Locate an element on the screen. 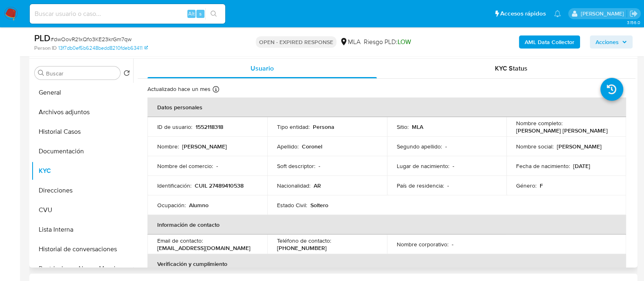 This screenshot has height=281, width=644. p: Fecha de nacimiento : is located at coordinates (543, 166).